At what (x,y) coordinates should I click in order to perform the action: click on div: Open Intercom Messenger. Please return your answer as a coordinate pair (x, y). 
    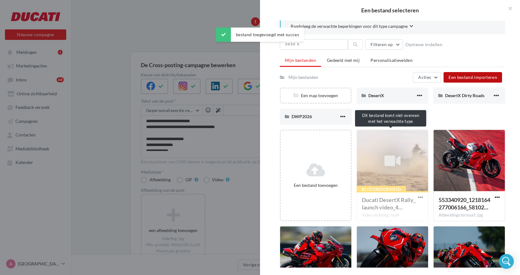
    Looking at the image, I should click on (506, 262).